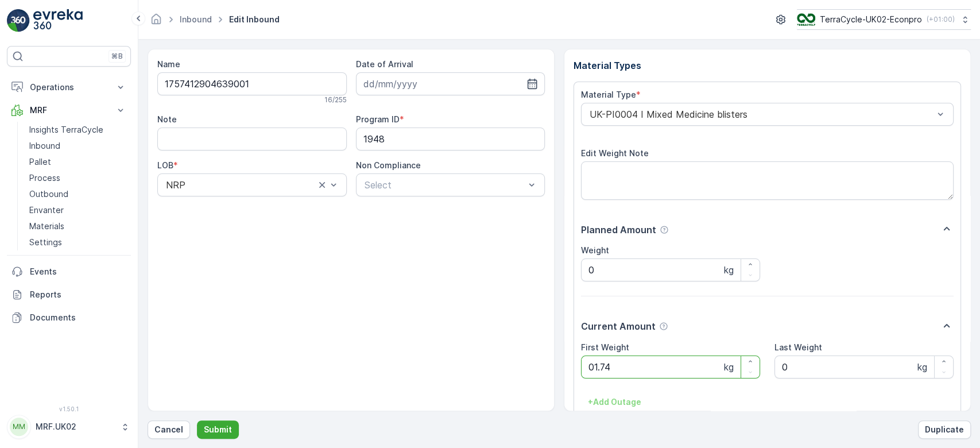  Describe the element at coordinates (35, 268) in the screenshot. I see `span: Asset Type :` at that location.